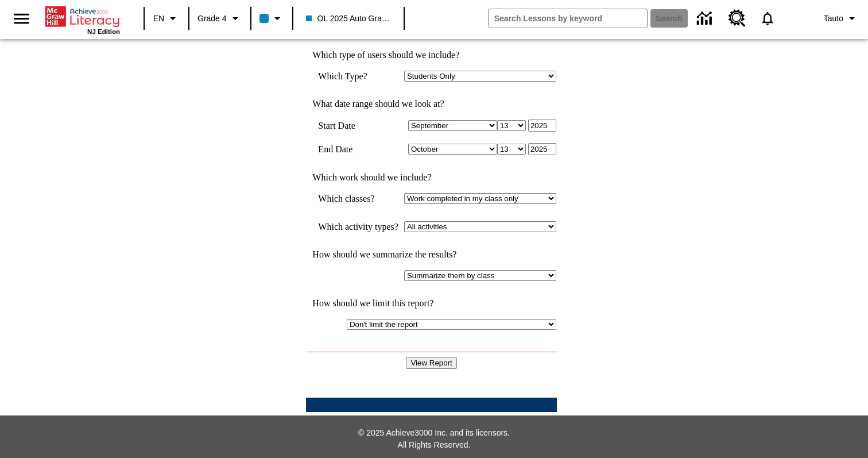  I want to click on span: Tauto, so click(834, 18).